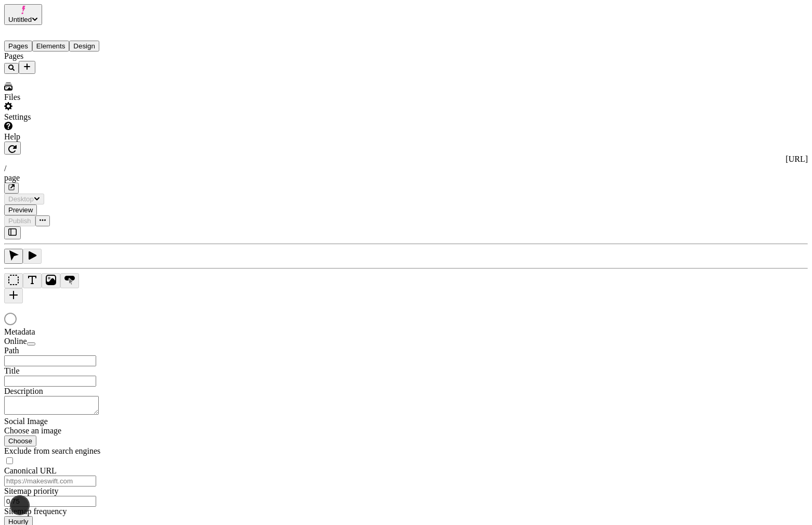  Describe the element at coordinates (51, 280) in the screenshot. I see `button: Image` at that location.